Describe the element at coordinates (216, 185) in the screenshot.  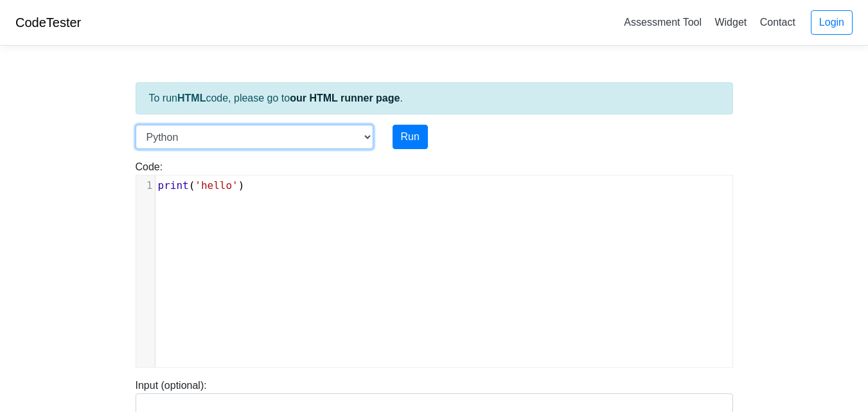
I see `span: 'hello'` at that location.